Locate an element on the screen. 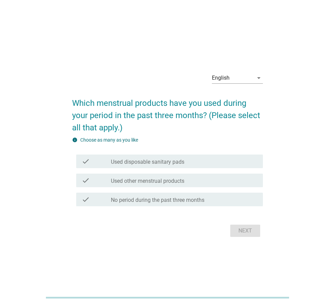  div: English is located at coordinates (221, 78).